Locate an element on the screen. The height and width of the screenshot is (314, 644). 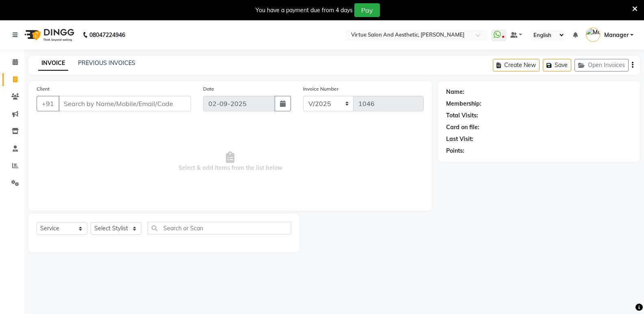
a: PREVIOUS INVOICES is located at coordinates (106, 63).